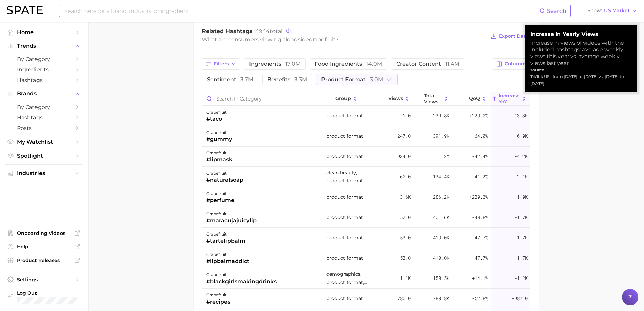  What do you see at coordinates (217, 119) in the screenshot?
I see `div: #taco` at bounding box center [217, 119].